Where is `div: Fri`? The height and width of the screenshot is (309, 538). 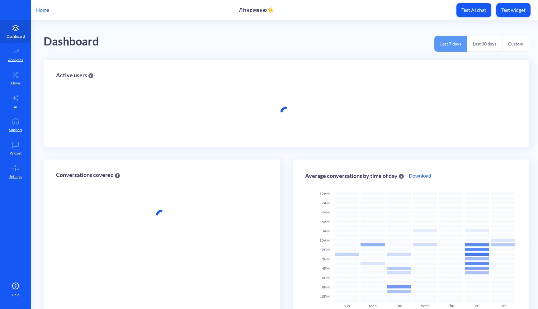 div: Fri is located at coordinates (477, 306).